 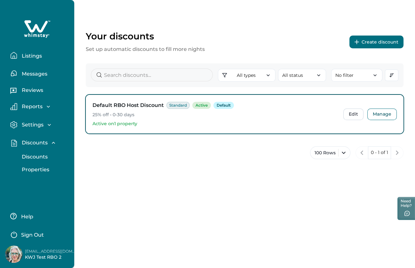 What do you see at coordinates (32, 125) in the screenshot?
I see `p: Settings` at bounding box center [32, 125].